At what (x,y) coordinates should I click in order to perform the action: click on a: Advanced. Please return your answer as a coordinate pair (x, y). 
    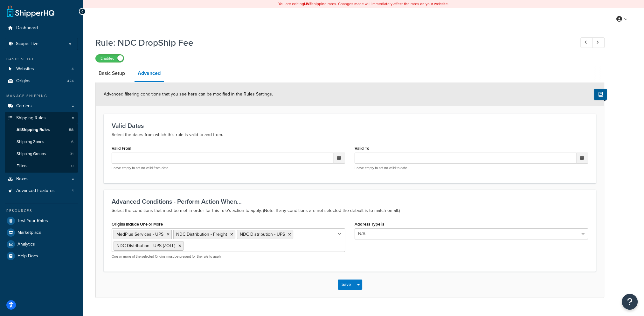
    Looking at the image, I should click on (149, 74).